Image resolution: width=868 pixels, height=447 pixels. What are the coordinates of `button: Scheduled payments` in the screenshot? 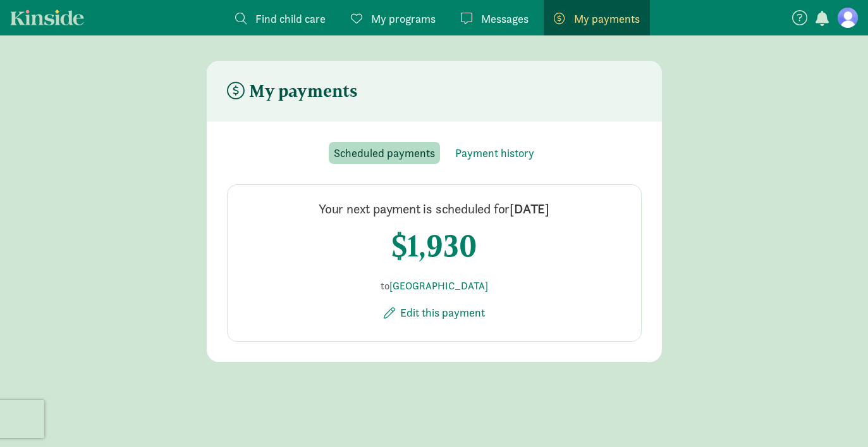 It's located at (384, 152).